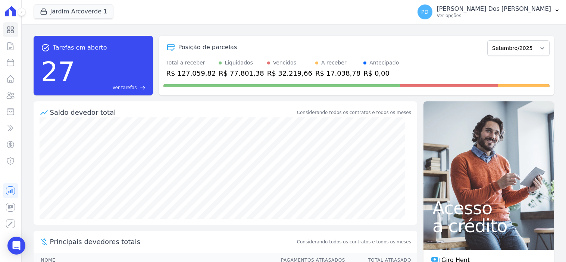 Image resolution: width=566 pixels, height=262 pixels. I want to click on span: PD, so click(424, 12).